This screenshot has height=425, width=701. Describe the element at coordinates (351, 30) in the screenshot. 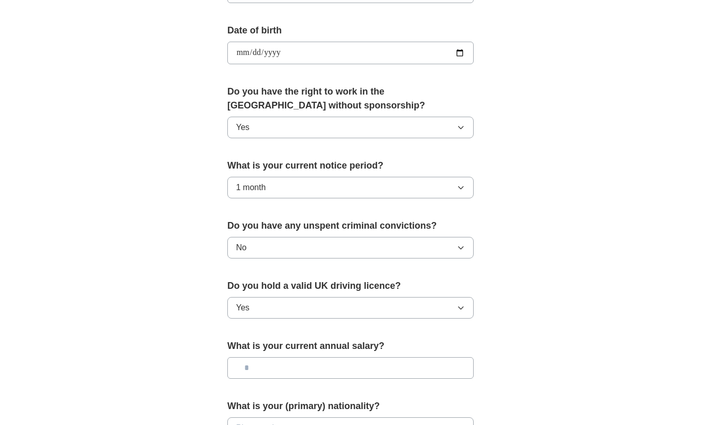

I see `label: Date of birth` at that location.